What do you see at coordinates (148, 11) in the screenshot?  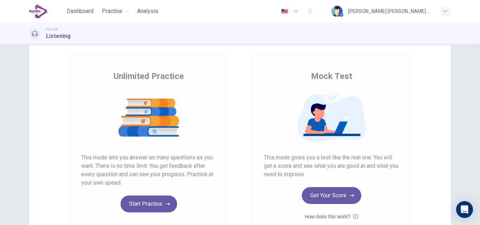 I see `span: Analysis` at bounding box center [148, 11].